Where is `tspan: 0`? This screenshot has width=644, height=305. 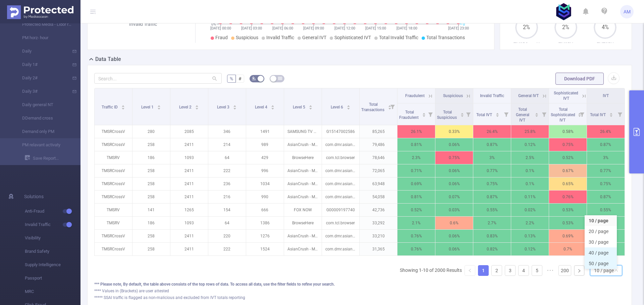
tspan: 0 is located at coordinates (464, 24).